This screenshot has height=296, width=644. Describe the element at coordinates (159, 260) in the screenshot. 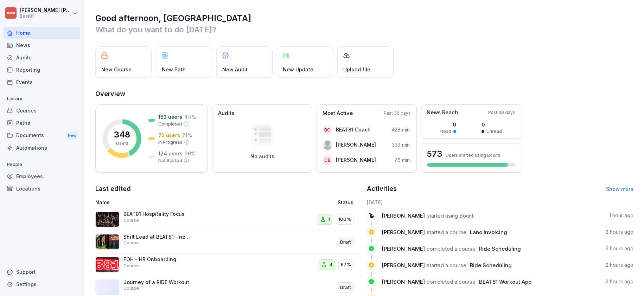

I see `p: FOH - HR Onboarding` at that location.